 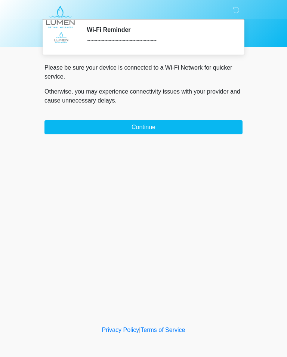 I want to click on p: Please be sure your device is connected to a Wi-Fi Network for quicker service., so click(x=144, y=72).